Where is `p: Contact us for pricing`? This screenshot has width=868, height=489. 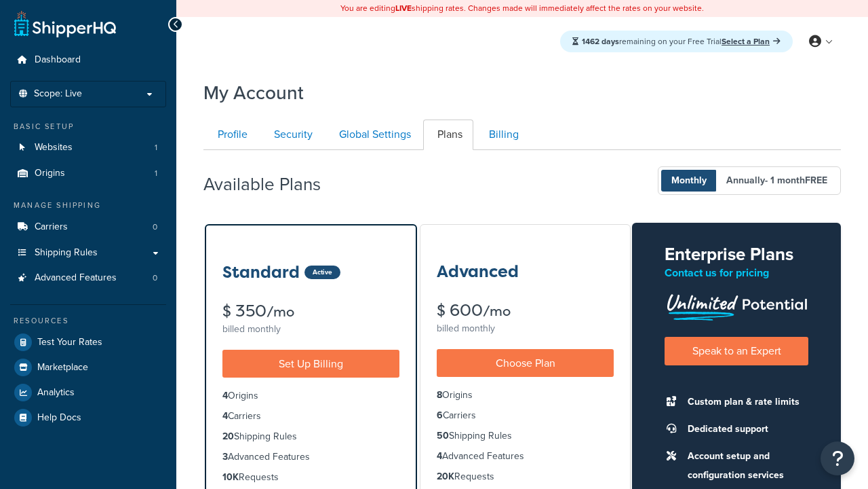 p: Contact us for pricing is located at coordinates (737, 273).